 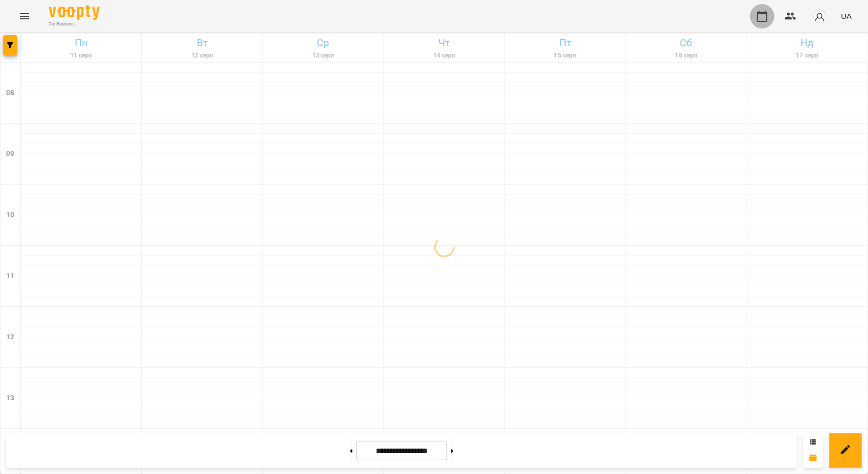 I want to click on button: UA, so click(x=846, y=16).